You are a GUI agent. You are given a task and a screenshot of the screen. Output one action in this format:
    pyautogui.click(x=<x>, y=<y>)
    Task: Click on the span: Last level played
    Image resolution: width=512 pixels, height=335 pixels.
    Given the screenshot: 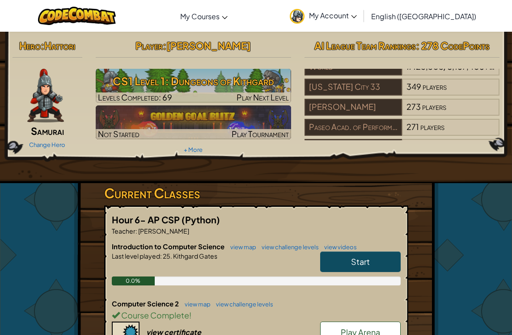 What is the action you would take?
    pyautogui.click(x=136, y=256)
    